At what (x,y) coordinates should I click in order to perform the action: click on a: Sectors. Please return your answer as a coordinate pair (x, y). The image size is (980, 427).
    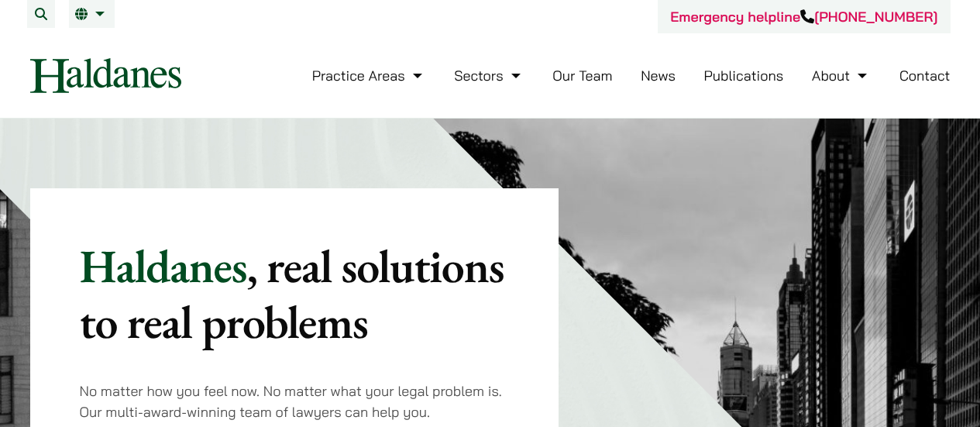
    Looking at the image, I should click on (489, 75).